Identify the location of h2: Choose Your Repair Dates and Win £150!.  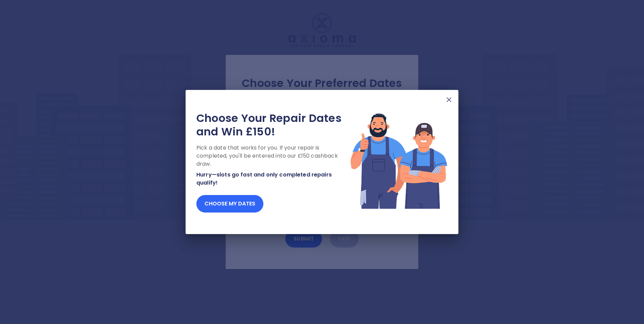
(273, 125).